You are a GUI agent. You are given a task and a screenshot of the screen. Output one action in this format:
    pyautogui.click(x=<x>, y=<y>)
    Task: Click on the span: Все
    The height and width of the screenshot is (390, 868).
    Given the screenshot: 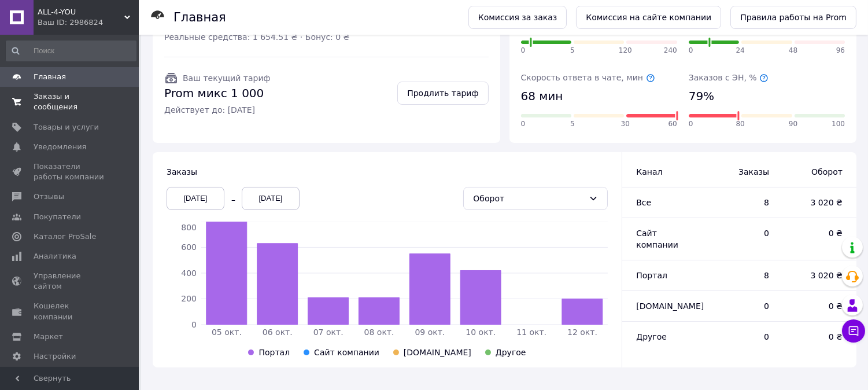 What is the action you would take?
    pyautogui.click(x=644, y=203)
    